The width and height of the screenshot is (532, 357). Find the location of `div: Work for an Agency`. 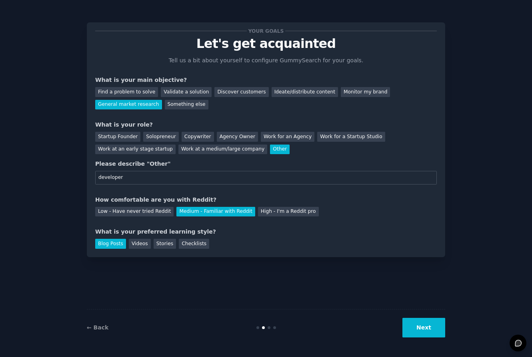

div: Work for an Agency is located at coordinates (287, 137).